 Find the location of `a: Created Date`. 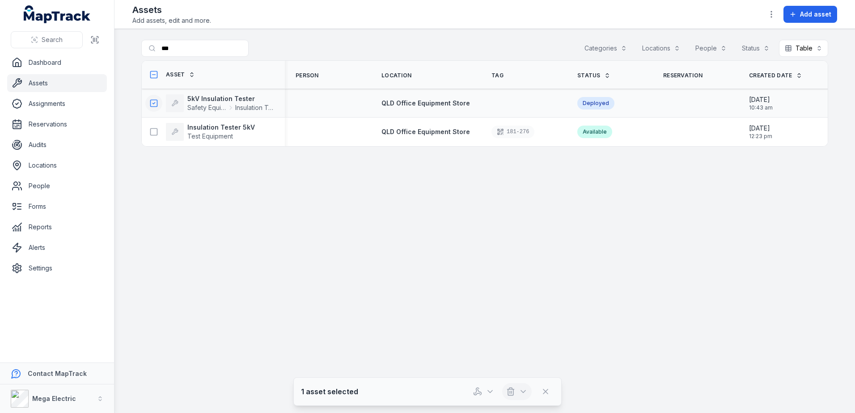

a: Created Date is located at coordinates (776, 76).